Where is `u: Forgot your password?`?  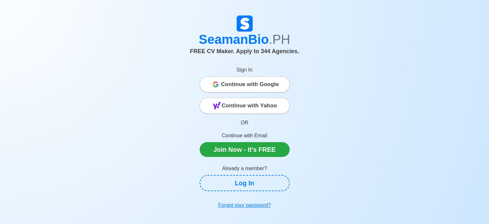 u: Forgot your password? is located at coordinates (245, 205).